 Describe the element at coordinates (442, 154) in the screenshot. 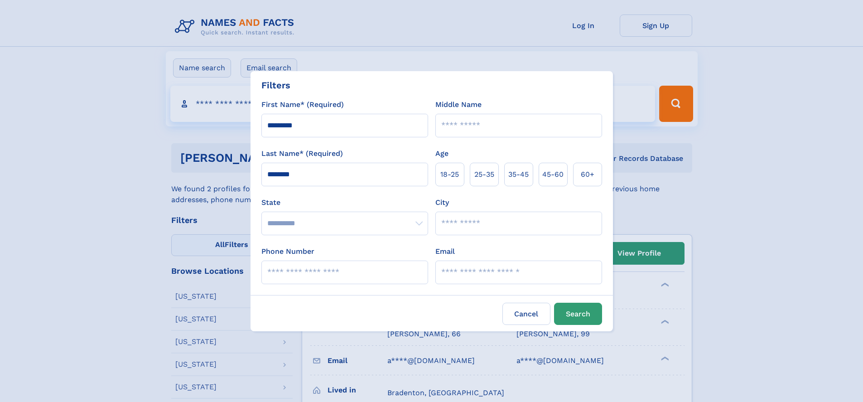

I see `label: Age` at that location.